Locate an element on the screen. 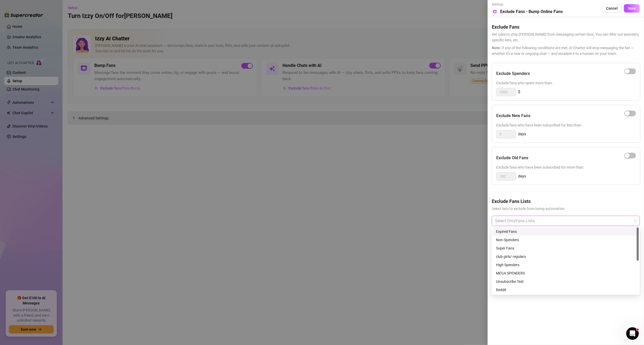 This screenshot has width=644, height=345. span: Cancel is located at coordinates (612, 9).